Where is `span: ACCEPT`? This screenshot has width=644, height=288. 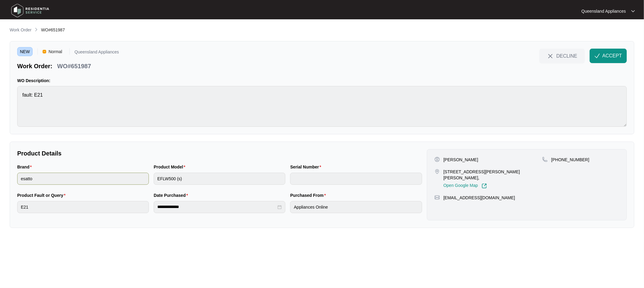 span: ACCEPT is located at coordinates (612, 56).